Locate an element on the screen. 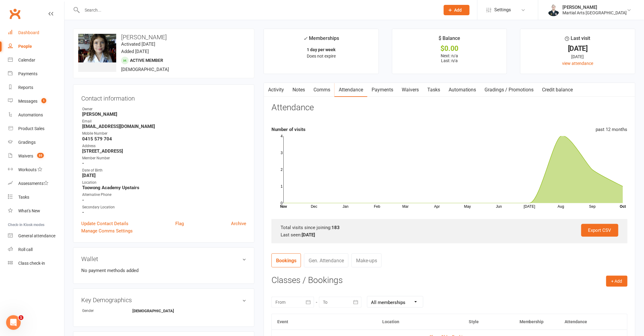 The height and width of the screenshot is (336, 644). div: Automations is located at coordinates (31, 115).